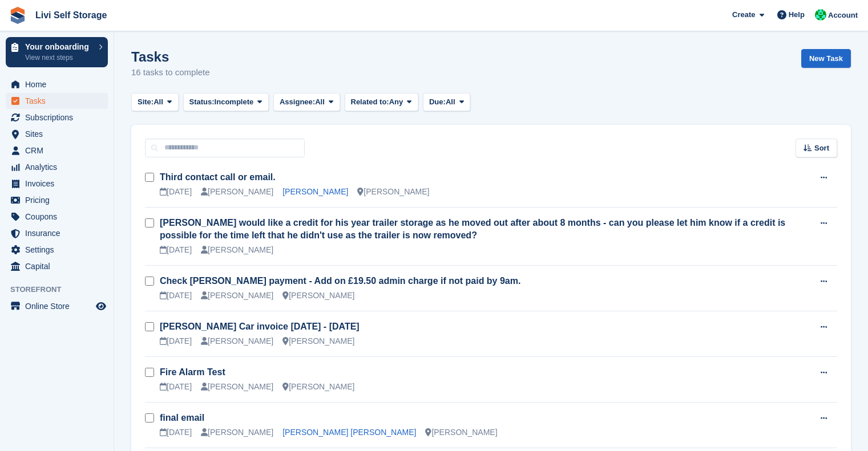 The image size is (868, 451). Describe the element at coordinates (71, 15) in the screenshot. I see `a: Livi Self Storage` at that location.